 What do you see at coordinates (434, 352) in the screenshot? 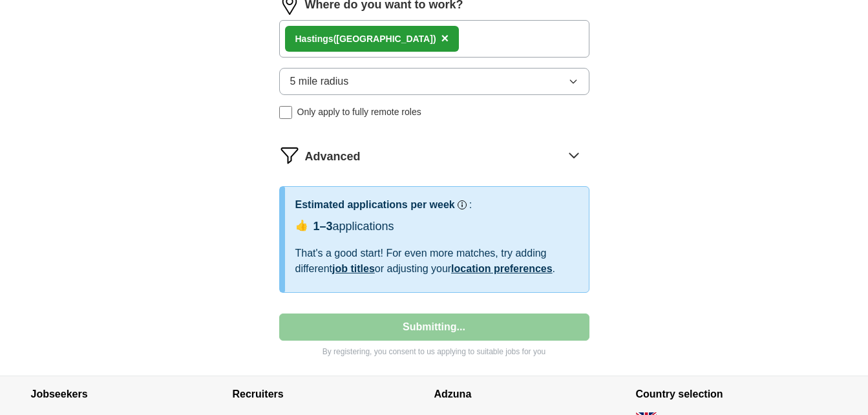
I see `p: By registering, you consent to us applying to suitable jobs for you` at bounding box center [434, 352].